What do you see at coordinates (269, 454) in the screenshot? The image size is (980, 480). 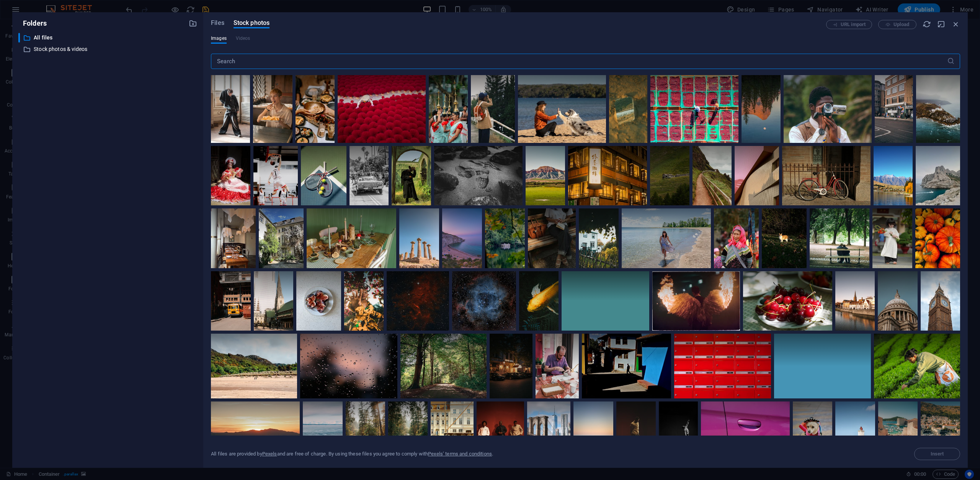 I see `a: Pexels` at bounding box center [269, 454].